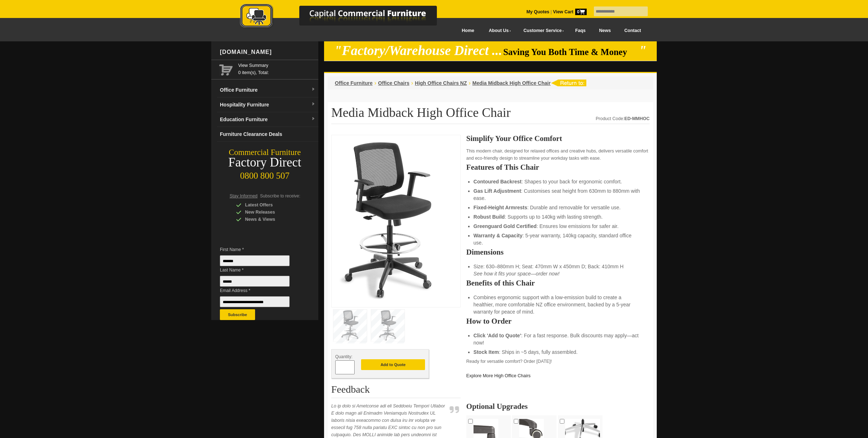 This screenshot has width=868, height=438. I want to click on button: Add to Quote, so click(393, 365).